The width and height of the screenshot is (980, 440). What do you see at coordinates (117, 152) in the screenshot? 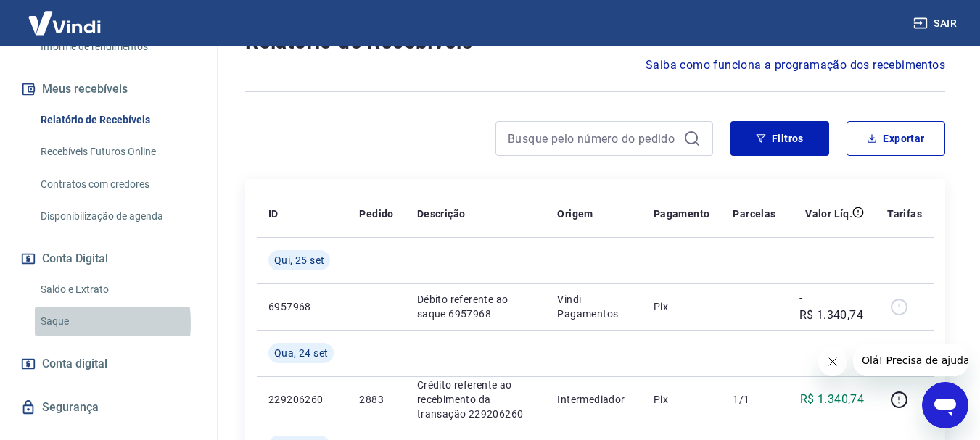
I see `a: Recebíveis Futuros Online` at bounding box center [117, 152].